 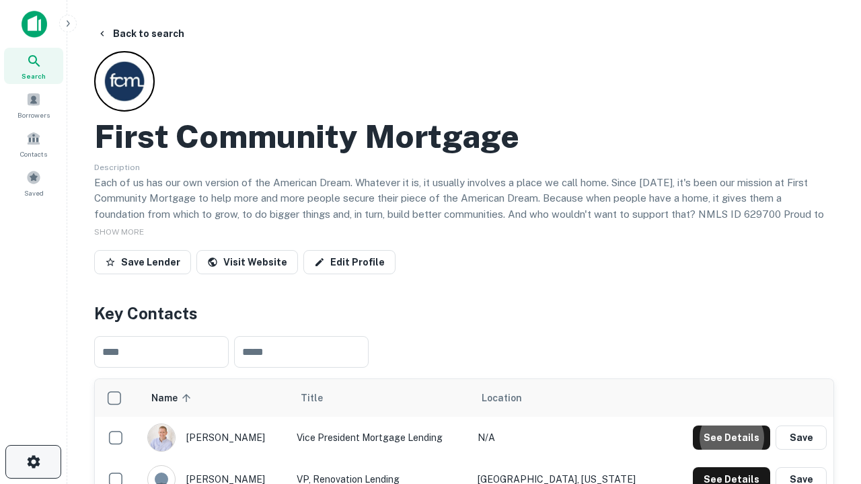 I want to click on span: Title, so click(x=320, y=398).